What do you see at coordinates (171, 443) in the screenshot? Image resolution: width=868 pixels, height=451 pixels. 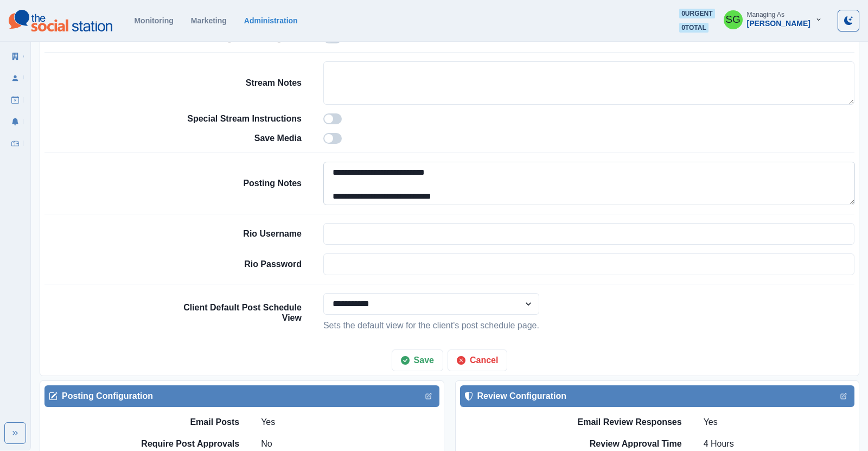 I see `h2: Require Post Approvals` at bounding box center [171, 443].